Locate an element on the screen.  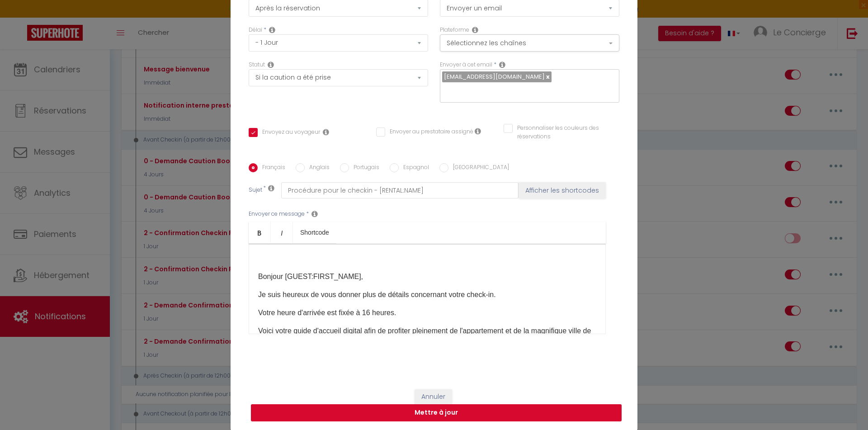
label: Portugais is located at coordinates (364, 168).